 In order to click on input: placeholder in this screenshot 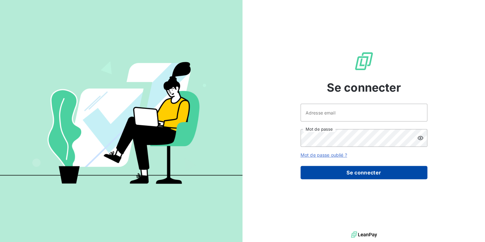, I will do `click(364, 113)`.